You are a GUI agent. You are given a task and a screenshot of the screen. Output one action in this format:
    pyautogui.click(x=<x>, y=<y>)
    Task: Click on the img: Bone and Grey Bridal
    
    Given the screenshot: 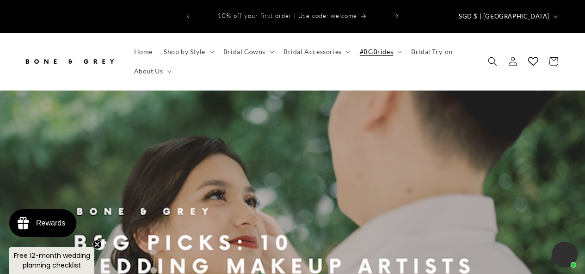 What is the action you would take?
    pyautogui.click(x=69, y=62)
    